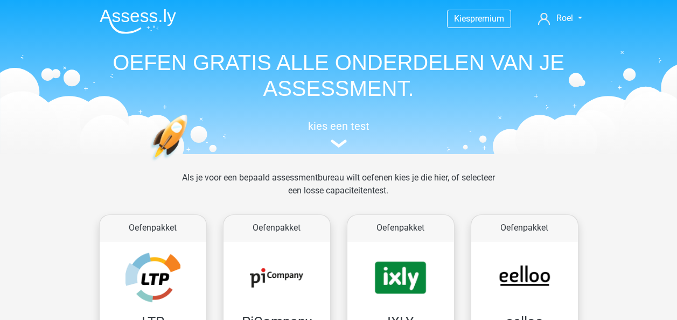 The image size is (677, 320). I want to click on span: premium, so click(487, 18).